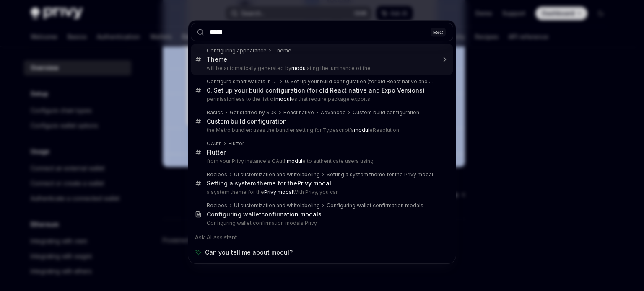 This screenshot has height=291, width=644. What do you see at coordinates (321, 131) in the screenshot?
I see `p: the Metro bundler: uses the bundler setting for Typescript's eResolution` at bounding box center [321, 131].